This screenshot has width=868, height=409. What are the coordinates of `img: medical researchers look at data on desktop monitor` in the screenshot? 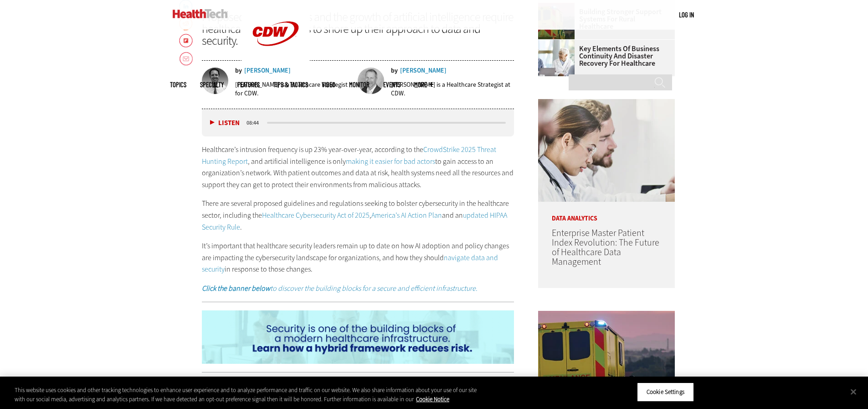 It's located at (607, 150).